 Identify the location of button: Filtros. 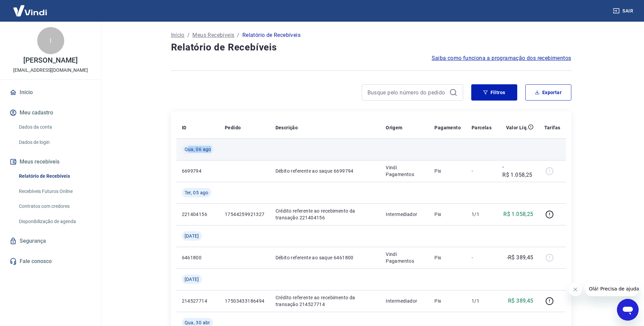
(494, 92).